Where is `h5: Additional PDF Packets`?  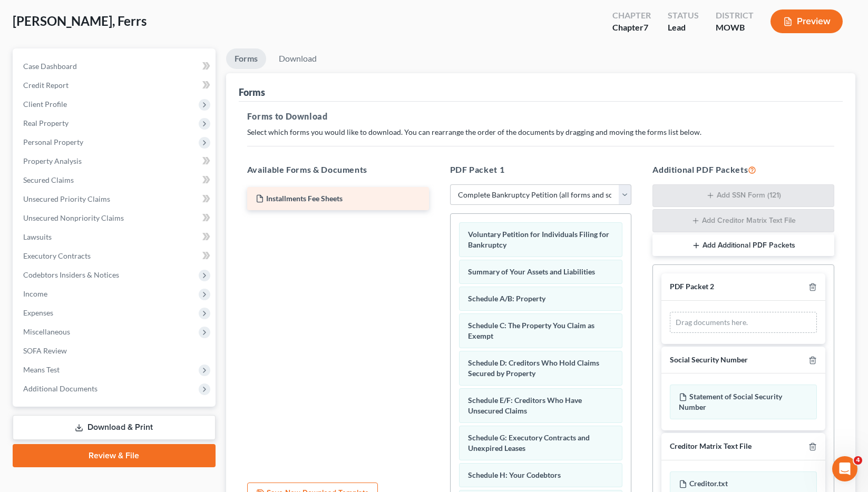 h5: Additional PDF Packets is located at coordinates (743, 170).